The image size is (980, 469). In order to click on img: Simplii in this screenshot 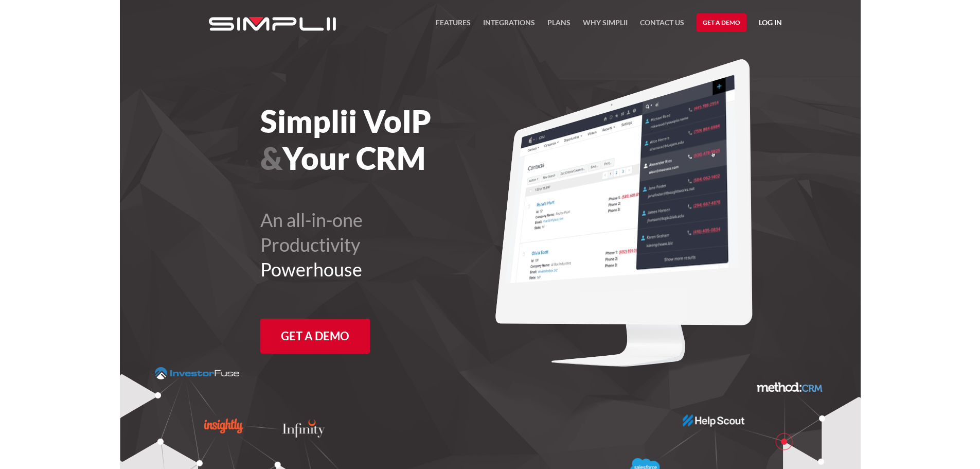, I will do `click(273, 24)`.